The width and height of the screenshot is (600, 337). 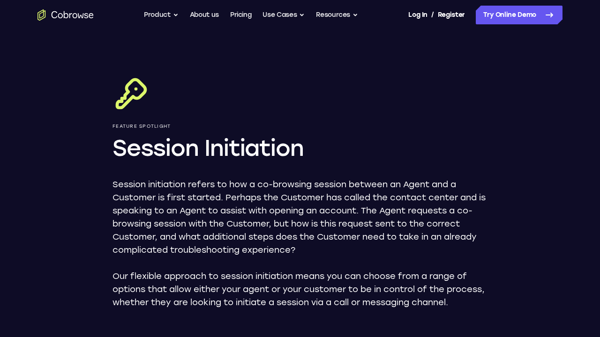 I want to click on button: Use Cases, so click(x=284, y=15).